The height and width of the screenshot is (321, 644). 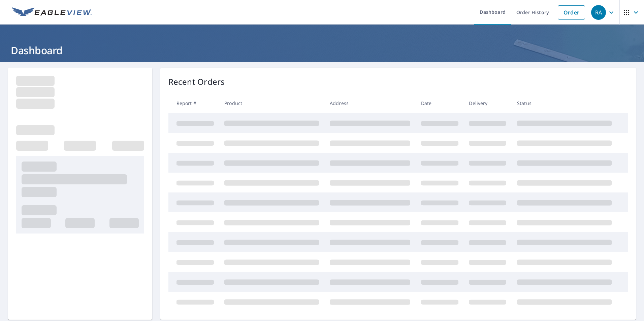 I want to click on th: Address, so click(x=370, y=103).